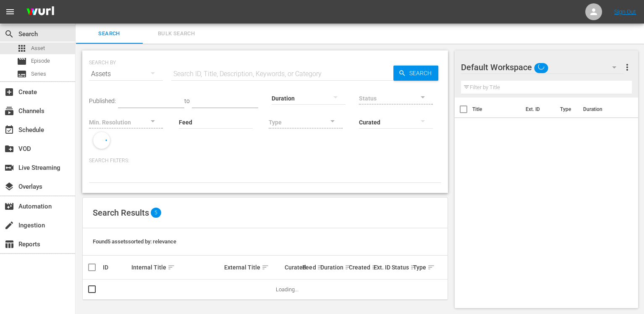 This screenshot has height=314, width=644. I want to click on th: Type, so click(566, 109).